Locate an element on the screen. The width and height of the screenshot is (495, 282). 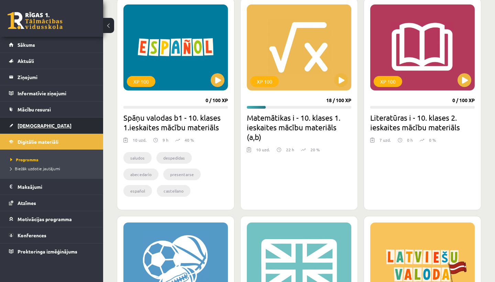
span: Motivācijas programma is located at coordinates (45, 219).